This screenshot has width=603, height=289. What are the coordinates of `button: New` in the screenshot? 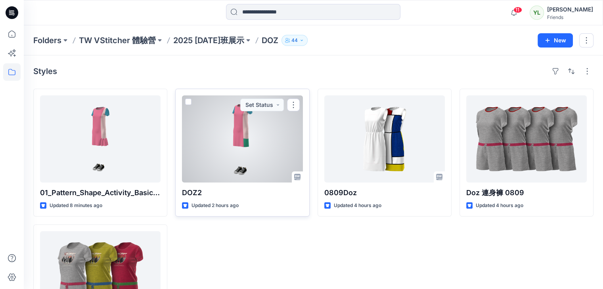 It's located at (555, 40).